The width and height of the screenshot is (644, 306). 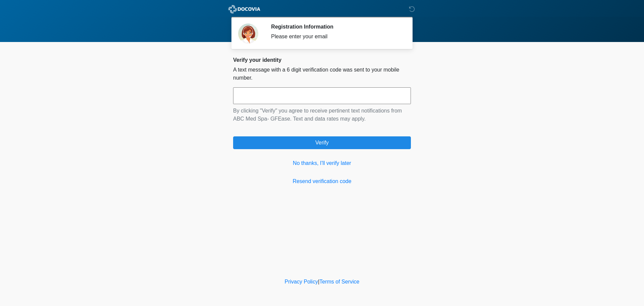 What do you see at coordinates (302, 281) in the screenshot?
I see `a: Privacy Policy` at bounding box center [302, 281].